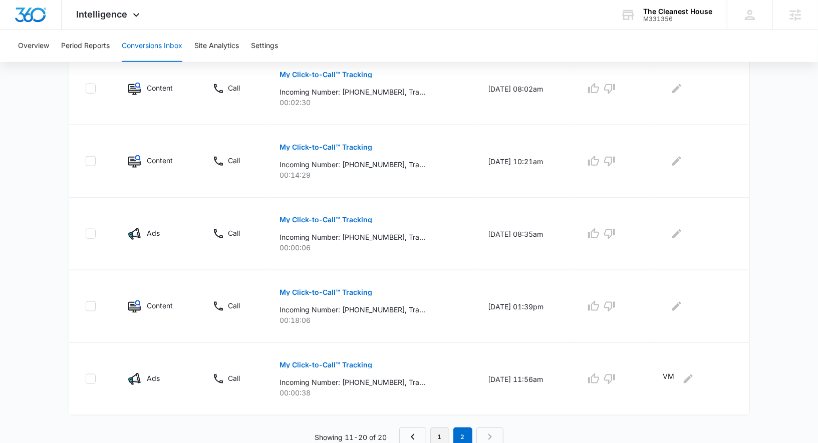 The height and width of the screenshot is (443, 818). I want to click on p: VM, so click(668, 379).